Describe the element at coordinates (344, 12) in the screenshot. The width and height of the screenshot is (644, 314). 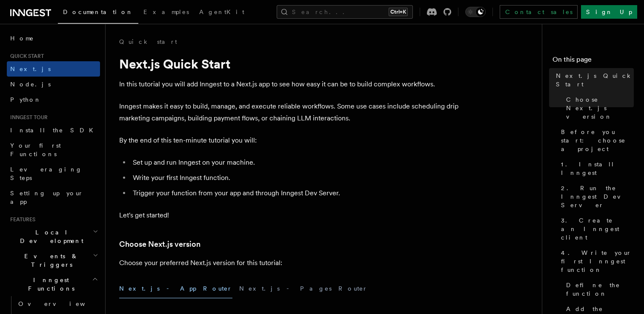
I see `button: Search...Ctrl+K` at that location.